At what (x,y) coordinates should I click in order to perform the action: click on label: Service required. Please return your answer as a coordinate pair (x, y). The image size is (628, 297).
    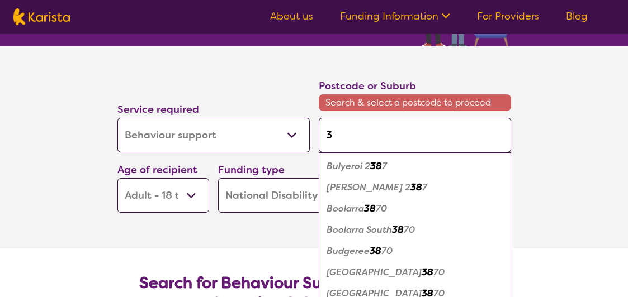
    Looking at the image, I should click on (158, 110).